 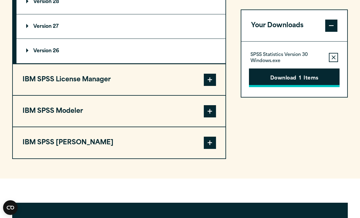 What do you see at coordinates (10, 207) in the screenshot?
I see `button: Open CMP widget` at bounding box center [10, 207].